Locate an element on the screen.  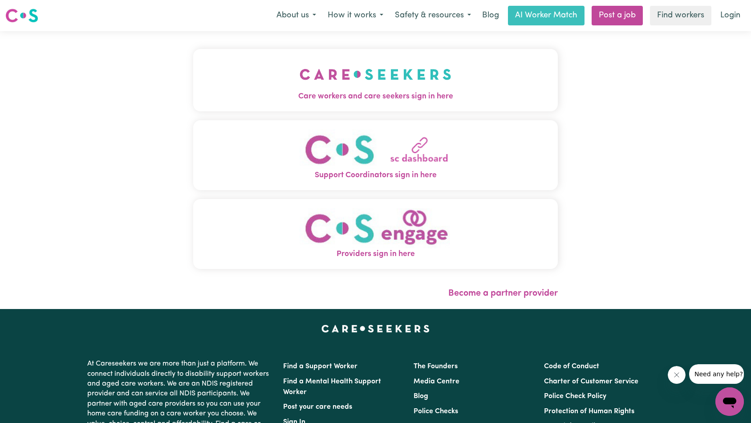
img: Careseekers logo is located at coordinates (22, 16).